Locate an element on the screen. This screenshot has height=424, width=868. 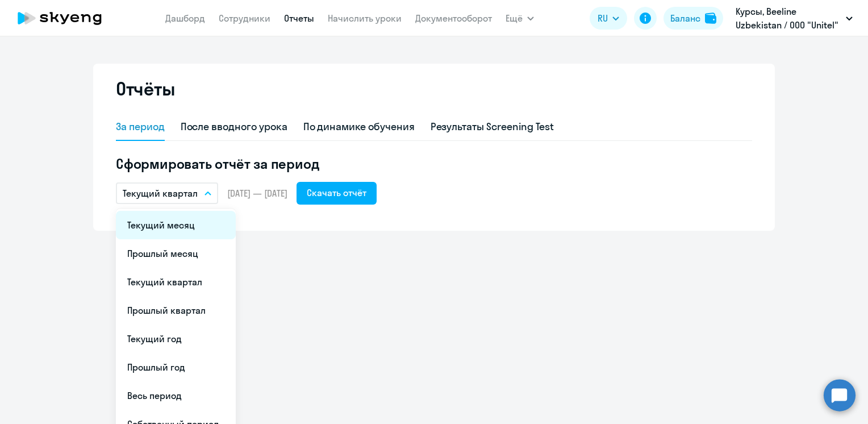
button: Текущий квартал is located at coordinates (167, 194).